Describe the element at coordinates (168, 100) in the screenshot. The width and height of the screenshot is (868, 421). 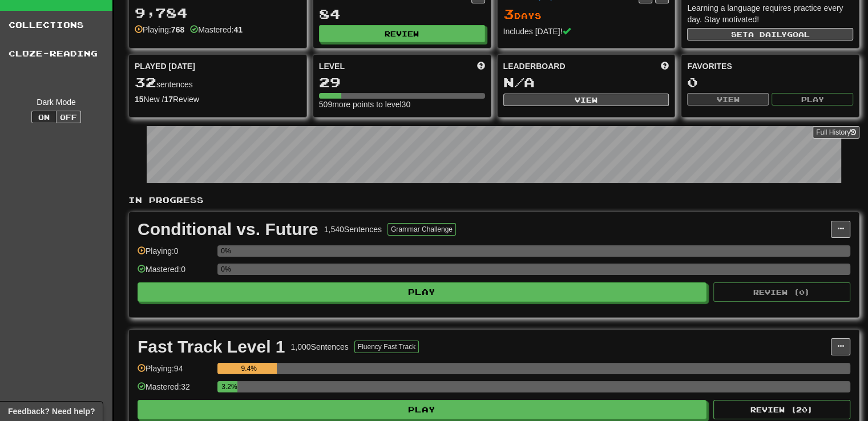
I see `strong: 17` at that location.